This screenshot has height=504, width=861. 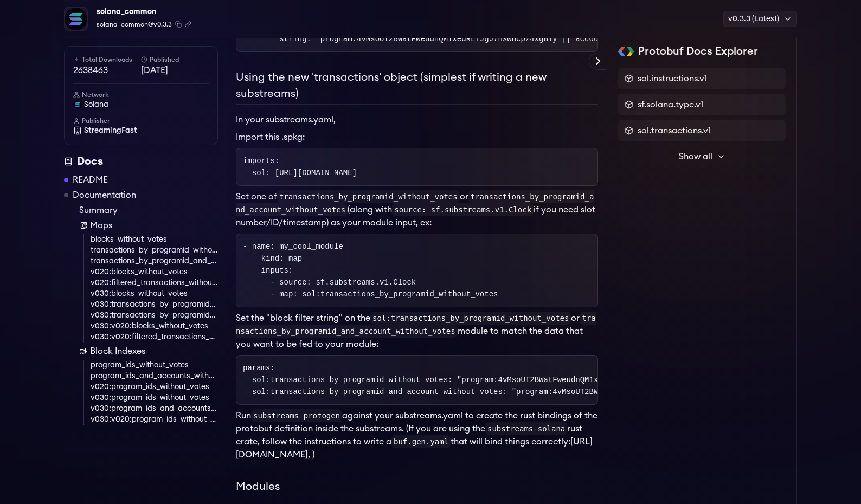 What do you see at coordinates (626, 52) in the screenshot?
I see `img: Protobuf` at bounding box center [626, 52].